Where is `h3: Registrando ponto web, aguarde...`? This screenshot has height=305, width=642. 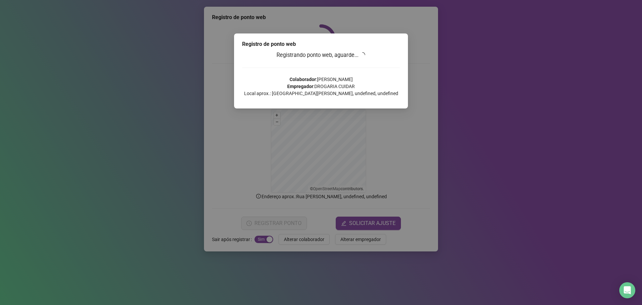
h3: Registrando ponto web, aguarde... is located at coordinates (321, 55).